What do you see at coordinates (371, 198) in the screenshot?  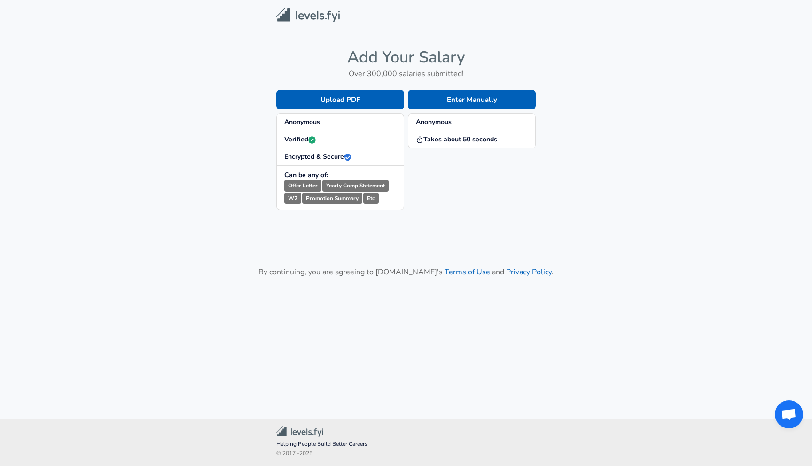 I see `small: Etc` at bounding box center [371, 198].